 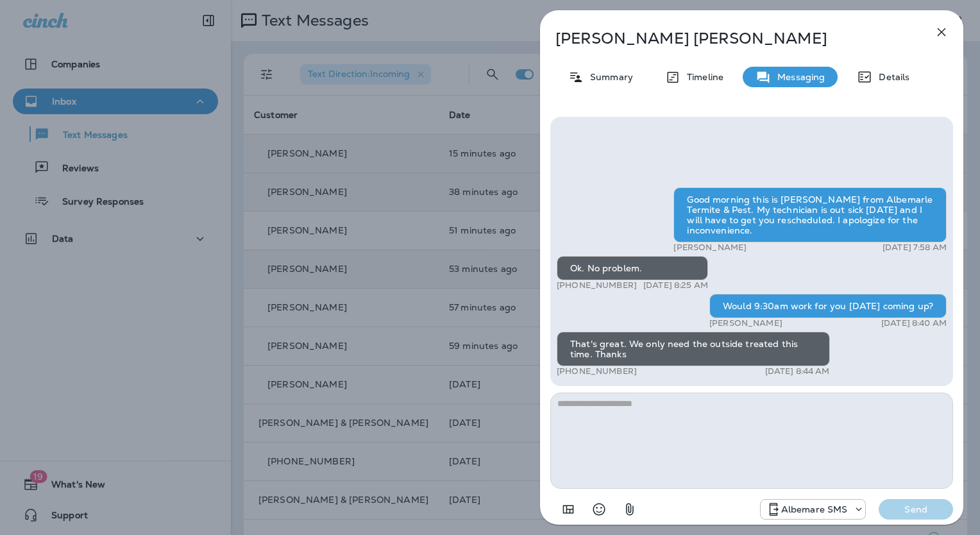 I want to click on button: Select an emoji, so click(x=599, y=510).